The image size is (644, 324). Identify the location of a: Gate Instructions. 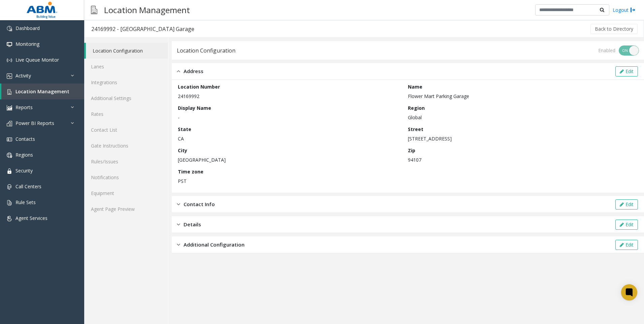
(126, 146).